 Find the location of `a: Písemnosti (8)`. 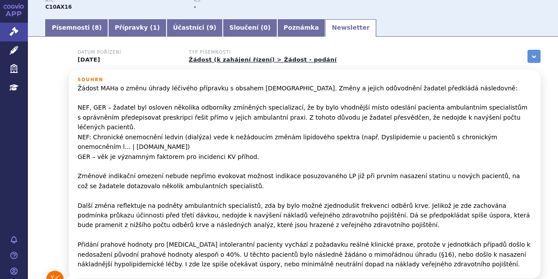

a: Písemnosti (8) is located at coordinates (77, 28).